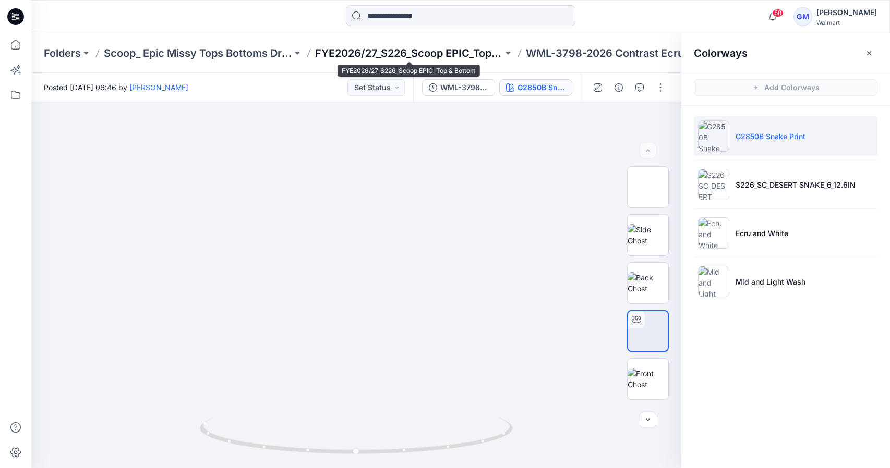 The height and width of the screenshot is (468, 890). I want to click on div: WML-3798-2026 Contrast Ecru Shorts_Full Colorway, so click(464, 88).